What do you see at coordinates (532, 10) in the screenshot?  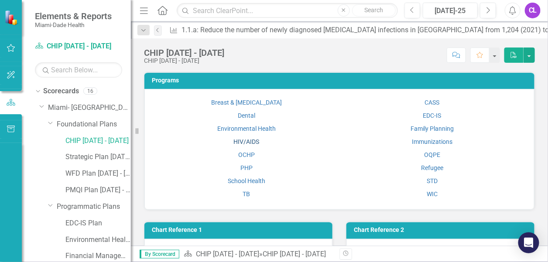 I see `button: CL` at bounding box center [532, 10].